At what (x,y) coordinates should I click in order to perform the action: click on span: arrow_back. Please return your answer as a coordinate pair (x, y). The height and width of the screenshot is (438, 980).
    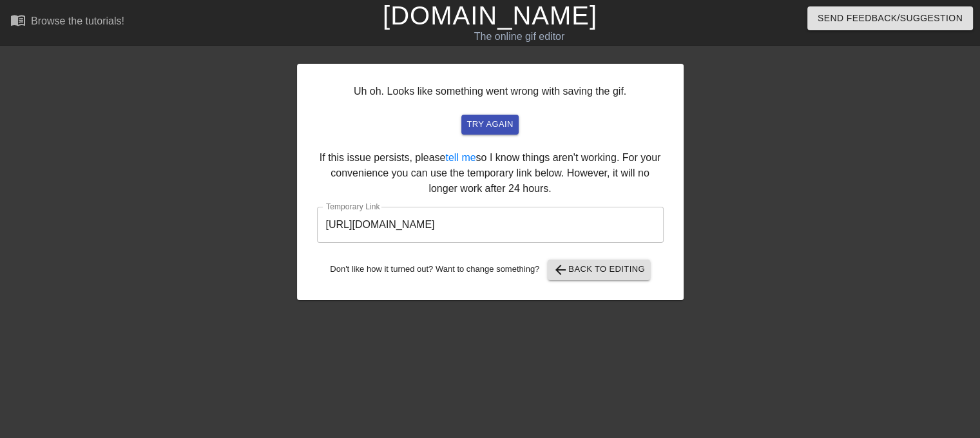
    Looking at the image, I should click on (560, 270).